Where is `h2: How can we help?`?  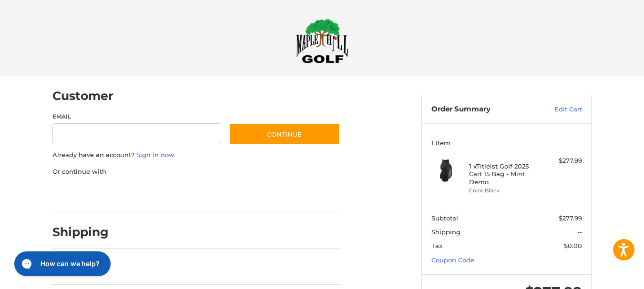 h2: How can we help? is located at coordinates (61, 16).